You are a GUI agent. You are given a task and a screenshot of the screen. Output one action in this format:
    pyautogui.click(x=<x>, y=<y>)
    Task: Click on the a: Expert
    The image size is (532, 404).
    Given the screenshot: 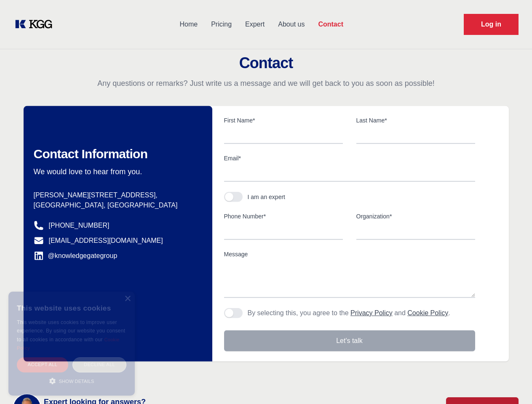 What is the action you would take?
    pyautogui.click(x=254, y=25)
    